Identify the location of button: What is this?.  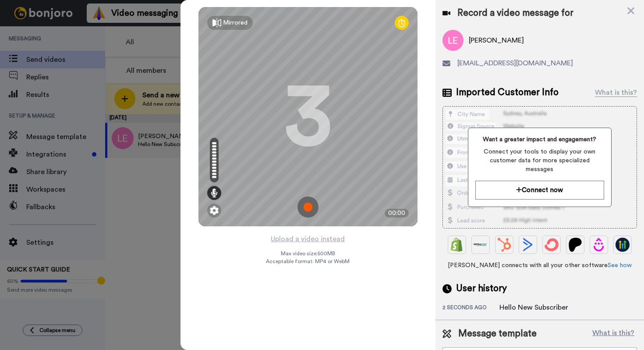
(613, 333).